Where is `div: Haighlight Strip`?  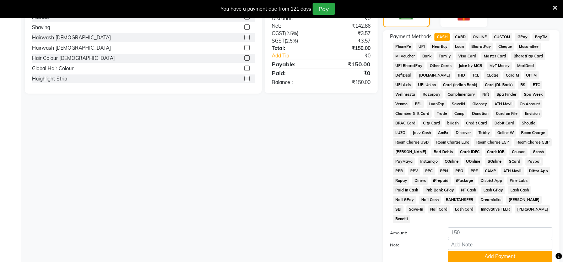 div: Haighlight Strip is located at coordinates (49, 79).